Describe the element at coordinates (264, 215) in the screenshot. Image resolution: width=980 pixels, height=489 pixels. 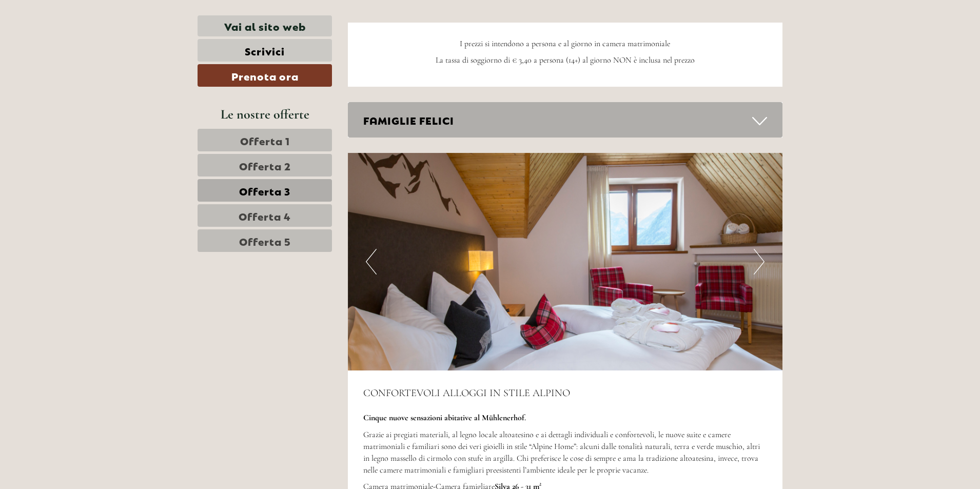
I see `span: Offerta 4` at that location.